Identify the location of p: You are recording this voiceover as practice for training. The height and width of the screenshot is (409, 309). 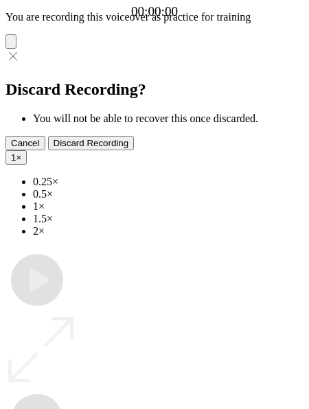
(154, 17).